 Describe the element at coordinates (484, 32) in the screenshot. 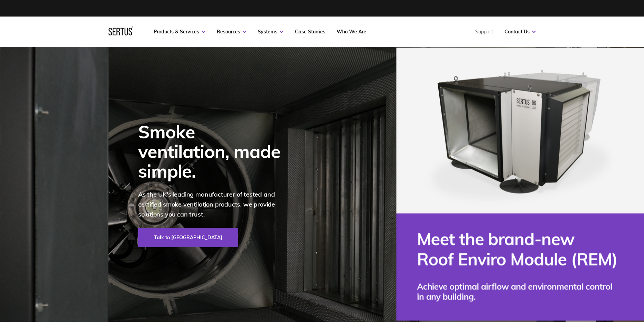

I see `a: Support` at that location.